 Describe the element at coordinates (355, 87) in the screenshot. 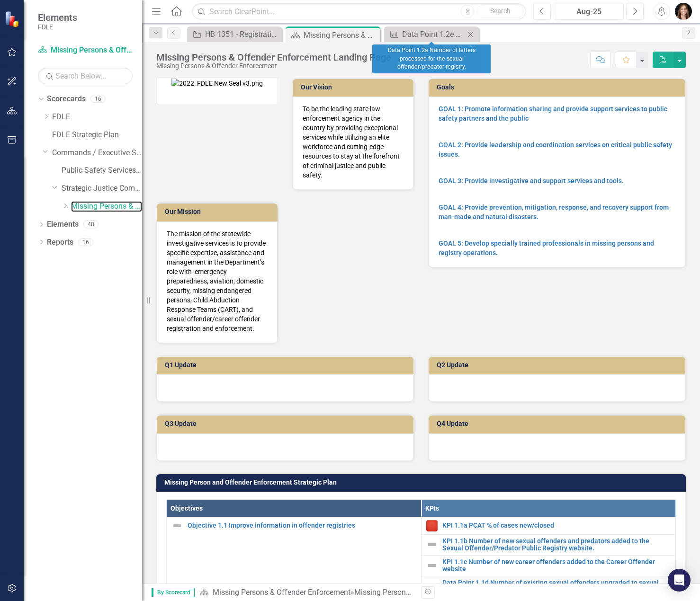

I see `h3: Our Vision` at that location.